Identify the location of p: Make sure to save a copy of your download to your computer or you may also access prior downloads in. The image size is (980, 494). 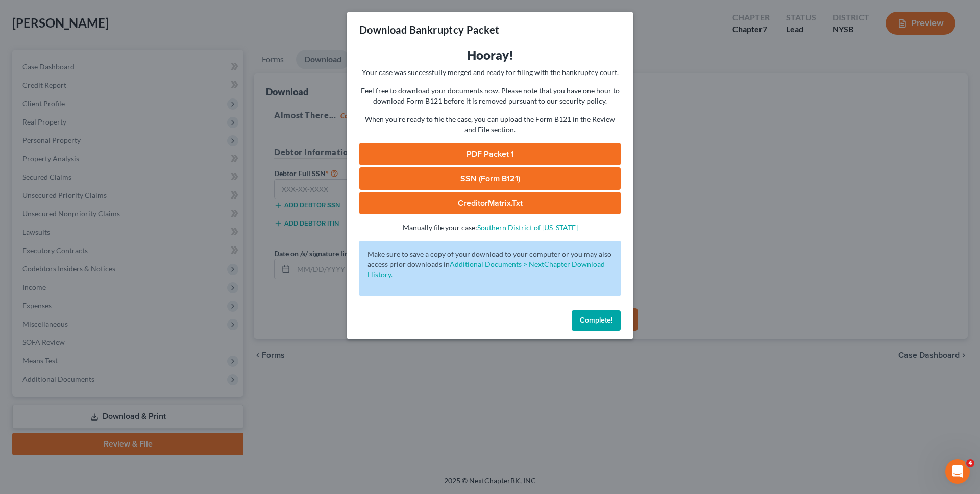
(490, 265).